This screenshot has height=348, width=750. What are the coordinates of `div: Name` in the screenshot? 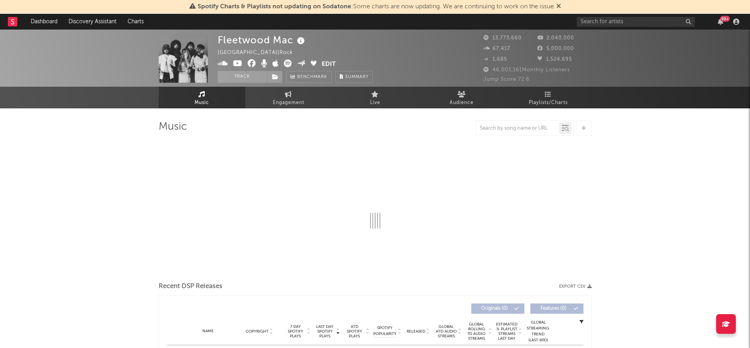 It's located at (208, 331).